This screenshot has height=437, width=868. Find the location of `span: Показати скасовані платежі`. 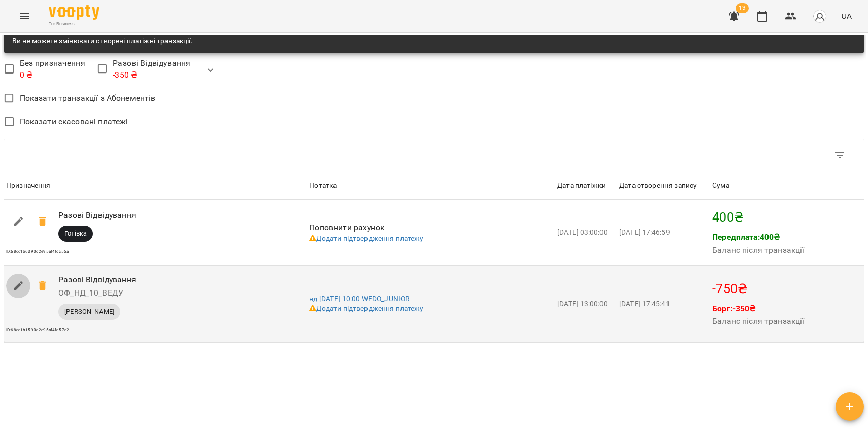

span: Показати скасовані платежі is located at coordinates (74, 122).